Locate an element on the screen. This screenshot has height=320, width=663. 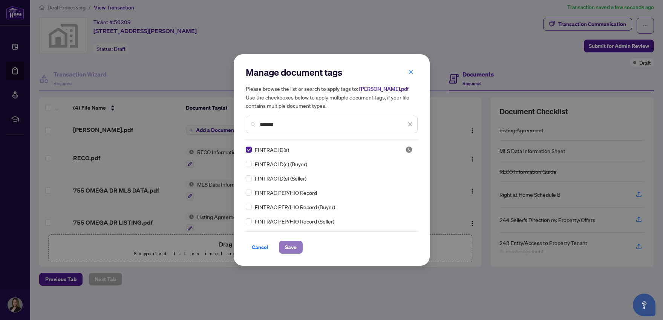
h2: Manage document tags is located at coordinates (331, 72).